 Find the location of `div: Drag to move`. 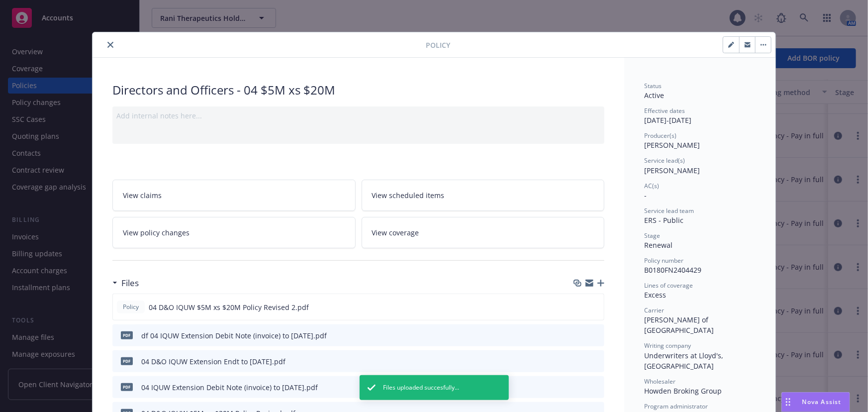

div: Drag to move is located at coordinates (788, 402).